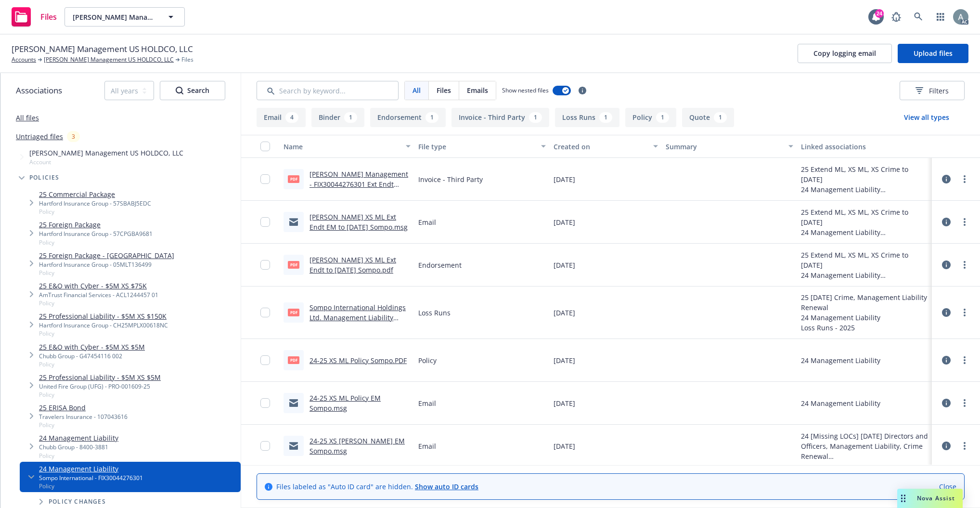 The image size is (980, 508). Describe the element at coordinates (96, 224) in the screenshot. I see `a: 25 Foreign Package` at that location.